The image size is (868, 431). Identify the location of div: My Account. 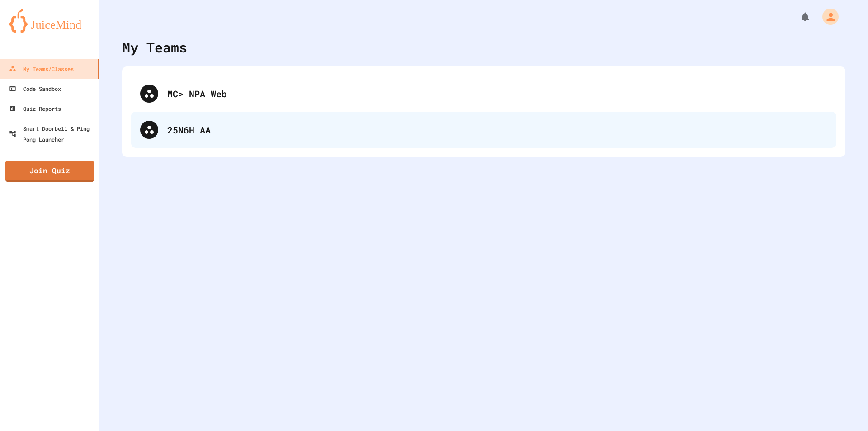
(827, 17).